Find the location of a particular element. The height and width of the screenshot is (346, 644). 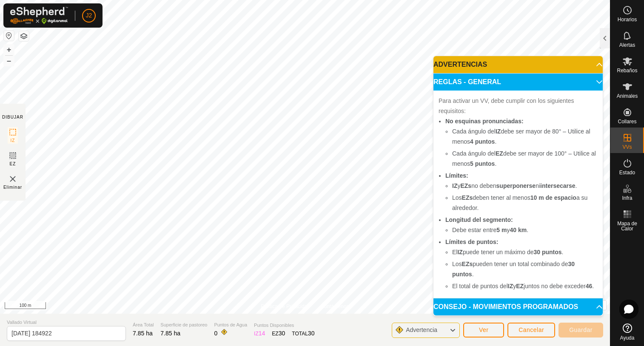

b: Límites de puntos: is located at coordinates (472, 242).